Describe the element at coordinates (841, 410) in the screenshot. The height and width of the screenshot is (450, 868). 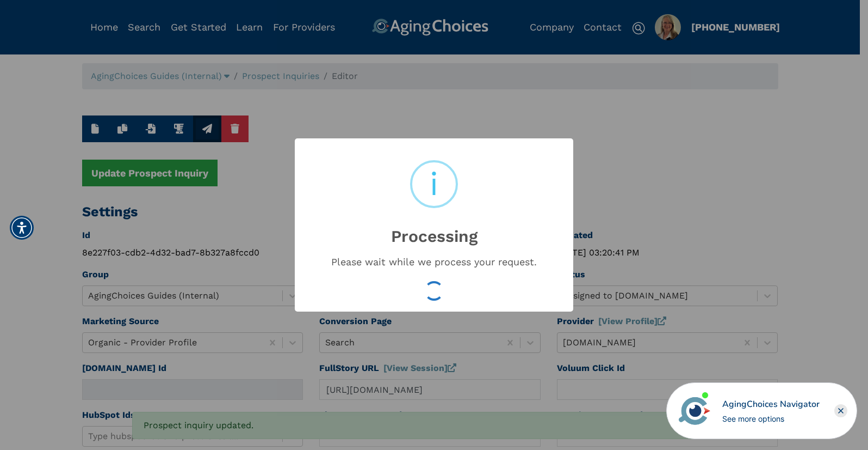
I see `div: Close` at that location.